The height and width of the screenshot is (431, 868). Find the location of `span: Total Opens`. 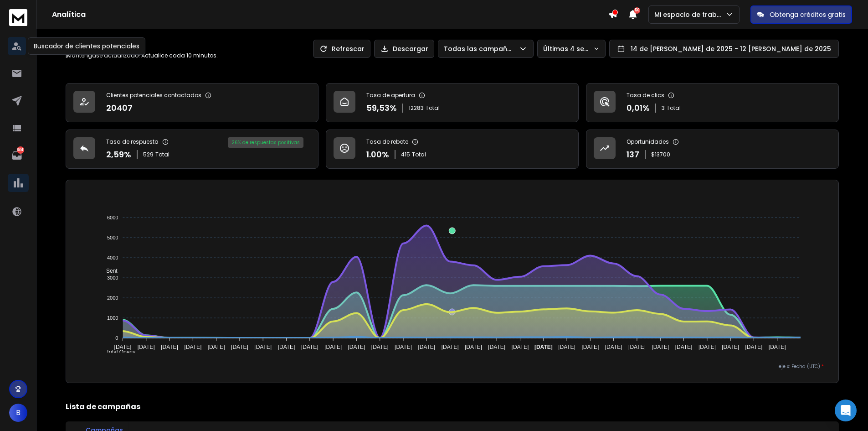

span: Total Opens is located at coordinates (117, 352).